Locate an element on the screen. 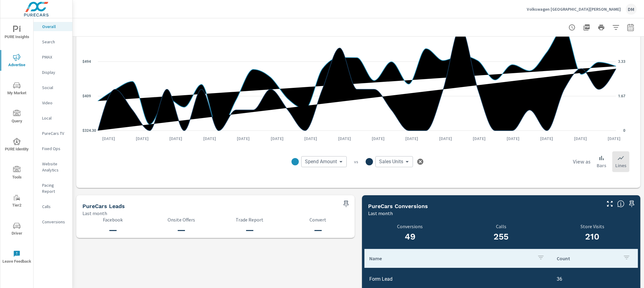 Image resolution: width=644 pixels, height=288 pixels. td: 36 is located at coordinates (594, 279).